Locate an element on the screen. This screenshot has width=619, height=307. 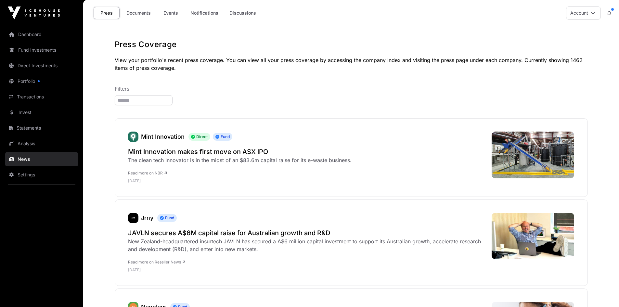
p: Filters is located at coordinates (351, 89).